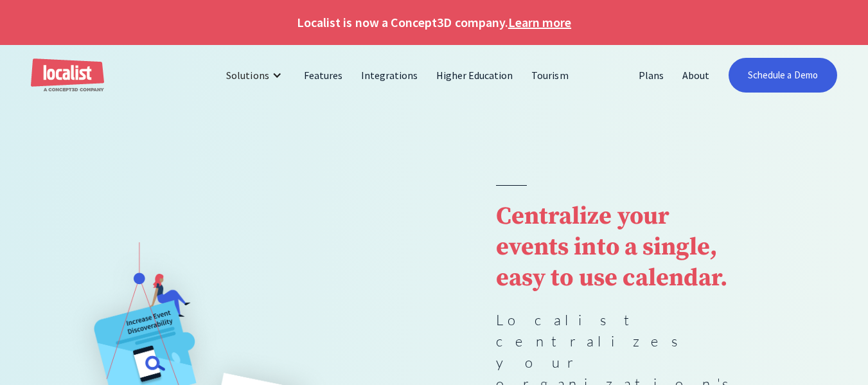 The height and width of the screenshot is (385, 868). Describe the element at coordinates (539, 23) in the screenshot. I see `a: Learn more` at that location.